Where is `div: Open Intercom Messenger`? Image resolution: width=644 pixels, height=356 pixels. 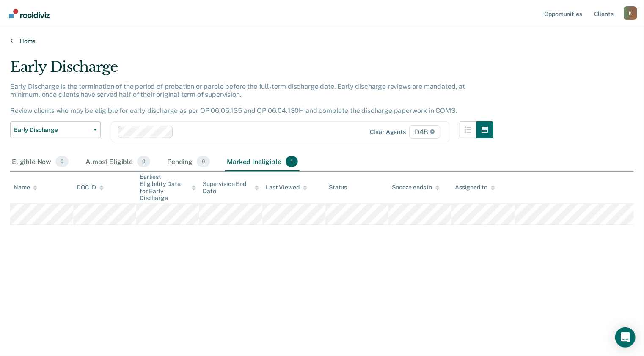 div: Open Intercom Messenger is located at coordinates (626, 337).